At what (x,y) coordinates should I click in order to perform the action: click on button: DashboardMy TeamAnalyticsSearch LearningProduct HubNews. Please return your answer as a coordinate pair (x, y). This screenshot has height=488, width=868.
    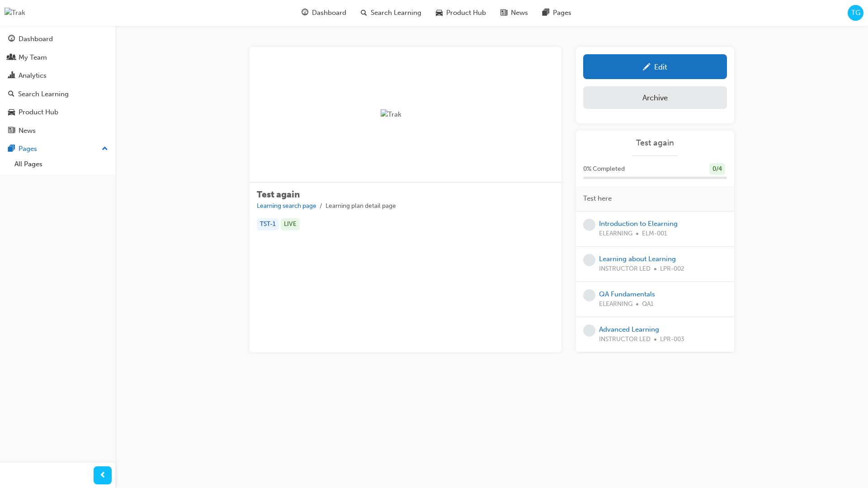
    Looking at the image, I should click on (58, 84).